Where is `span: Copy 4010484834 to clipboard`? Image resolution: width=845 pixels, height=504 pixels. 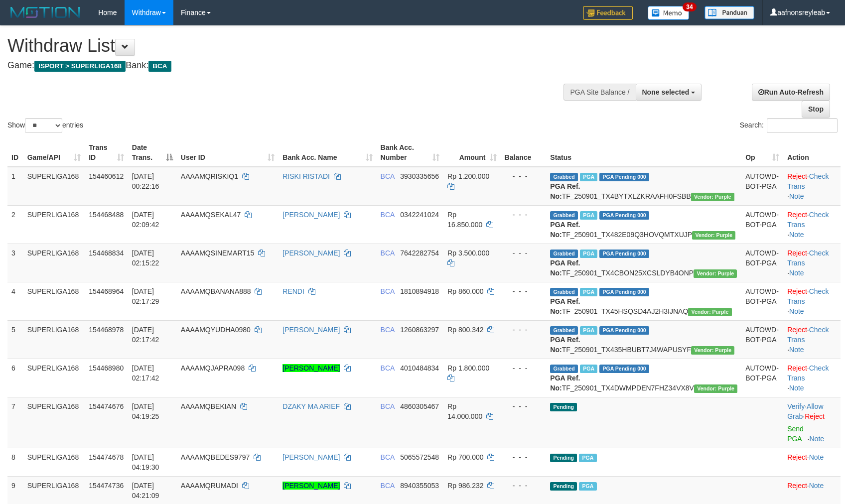 span: Copy 4010484834 to clipboard is located at coordinates (420, 368).